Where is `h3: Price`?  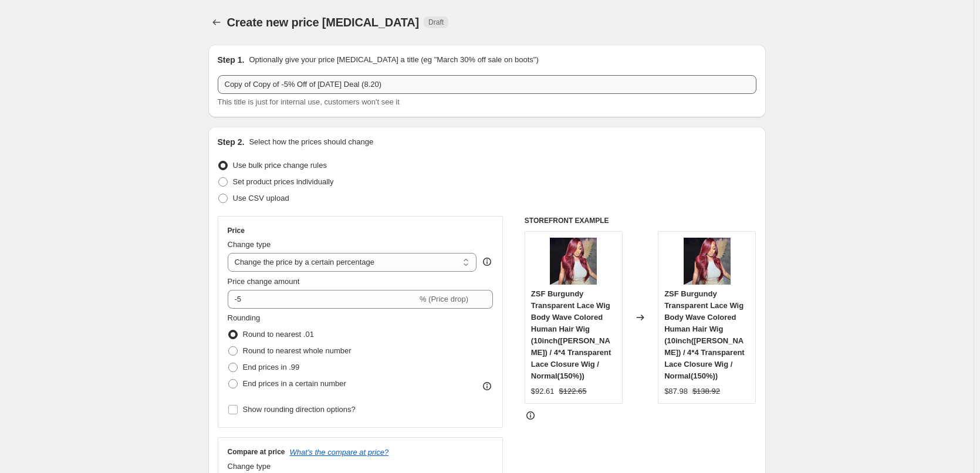 h3: Price is located at coordinates (236, 231).